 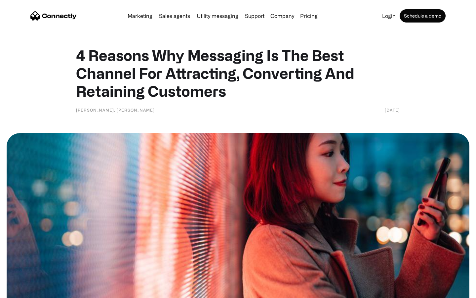 What do you see at coordinates (255, 16) in the screenshot?
I see `a: Support` at bounding box center [255, 16].